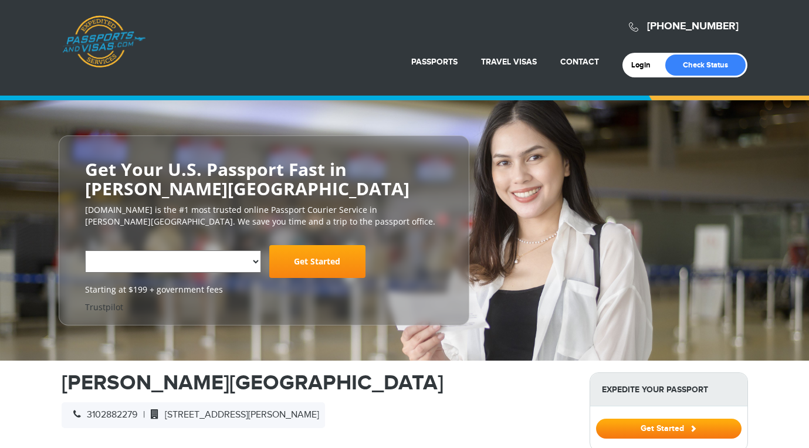  What do you see at coordinates (669, 390) in the screenshot?
I see `strong: Expedite Your Passport` at bounding box center [669, 390].